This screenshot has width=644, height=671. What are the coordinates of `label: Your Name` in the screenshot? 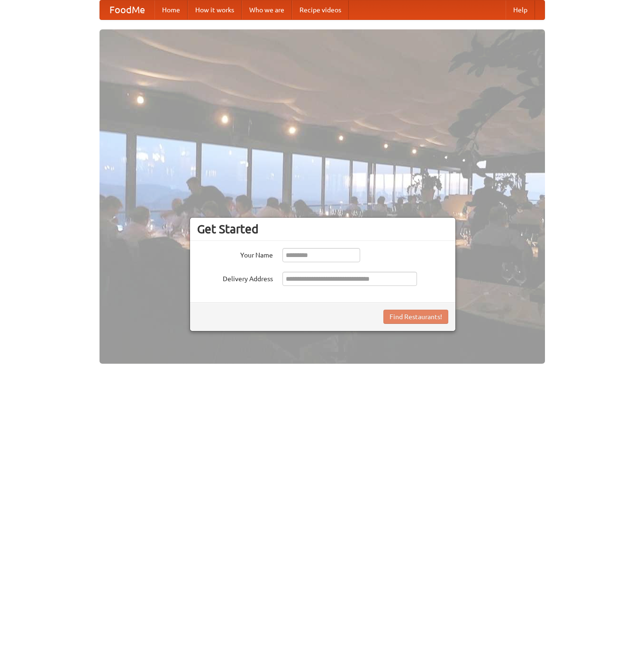 It's located at (236, 254).